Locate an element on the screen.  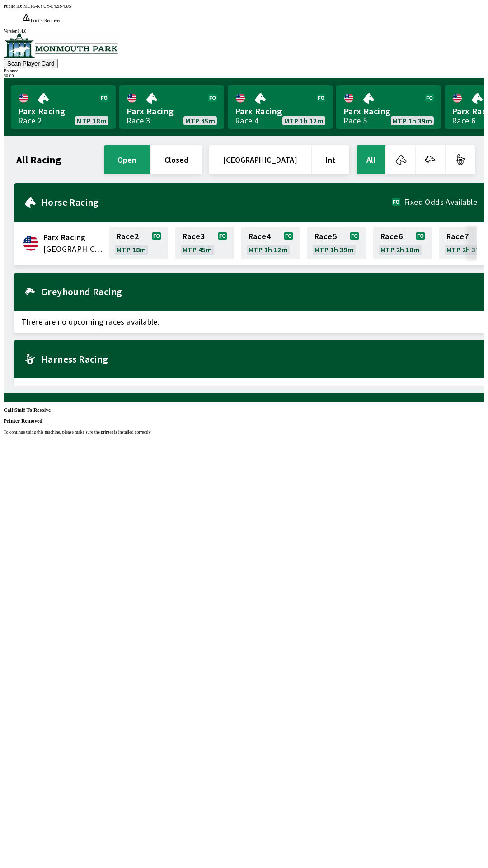
a: Race4MTP 1h 12m is located at coordinates (271, 243).